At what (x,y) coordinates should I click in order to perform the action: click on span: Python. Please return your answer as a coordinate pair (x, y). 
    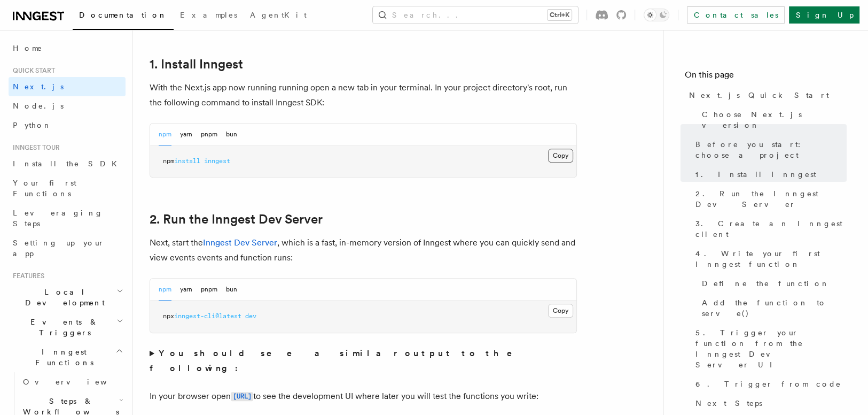
    Looking at the image, I should click on (32, 125).